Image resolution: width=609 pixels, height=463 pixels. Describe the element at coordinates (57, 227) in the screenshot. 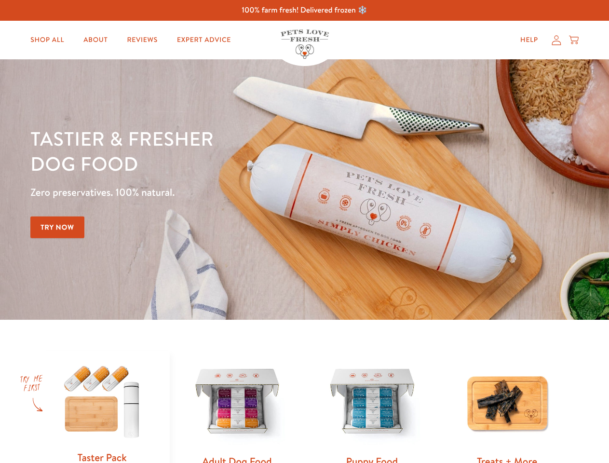

I see `a: Try Now` at that location.